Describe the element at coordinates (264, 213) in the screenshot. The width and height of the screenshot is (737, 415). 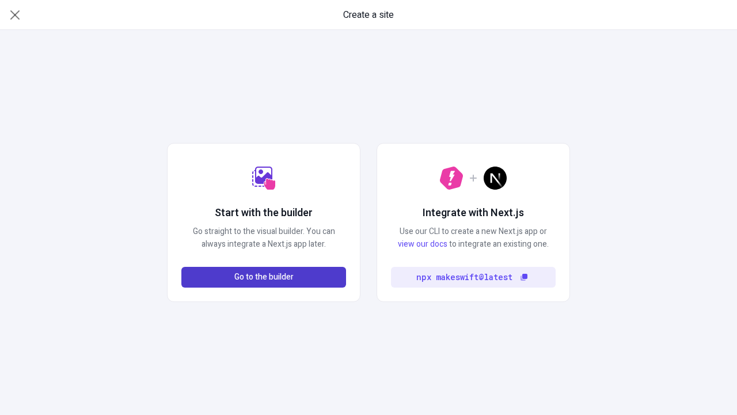
I see `h2: Start with the builder` at that location.